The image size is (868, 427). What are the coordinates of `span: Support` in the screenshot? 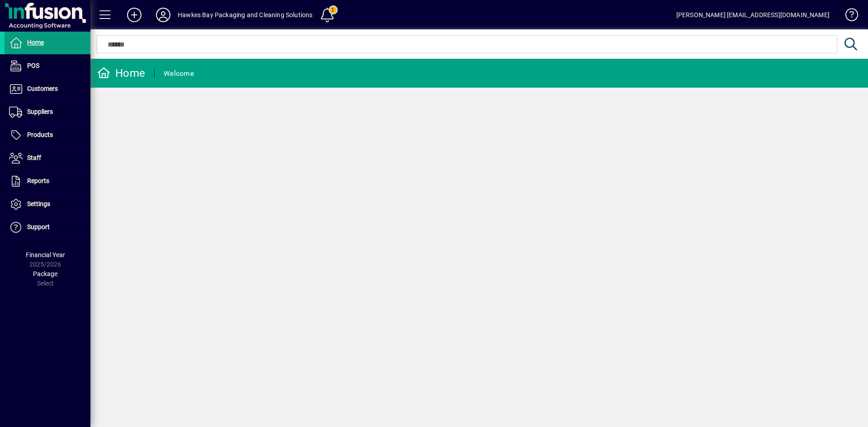 It's located at (38, 226).